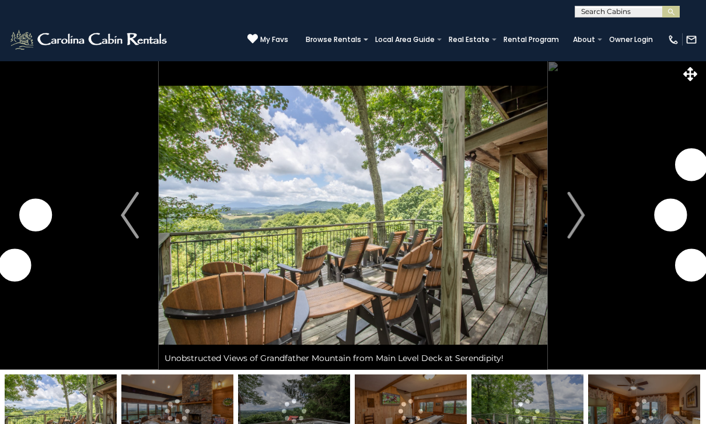 This screenshot has height=424, width=706. What do you see at coordinates (674, 40) in the screenshot?
I see `img: phone-regular-white.png` at bounding box center [674, 40].